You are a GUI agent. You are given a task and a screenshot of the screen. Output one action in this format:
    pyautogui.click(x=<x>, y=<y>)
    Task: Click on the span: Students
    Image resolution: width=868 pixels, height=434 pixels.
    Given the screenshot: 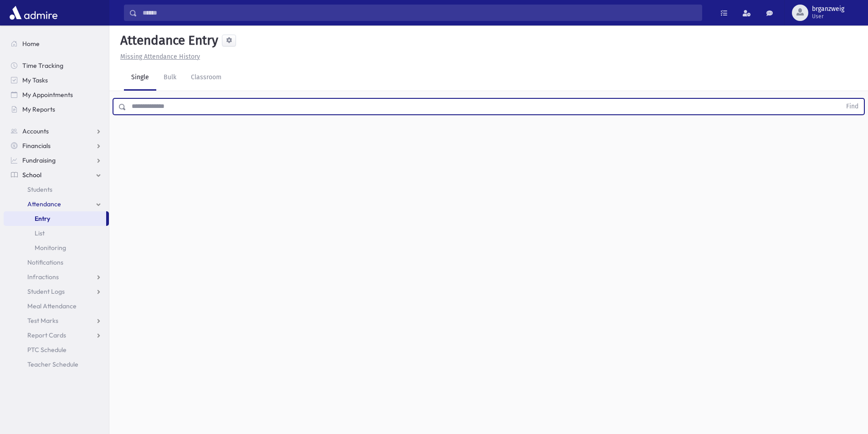 What is the action you would take?
    pyautogui.click(x=39, y=189)
    